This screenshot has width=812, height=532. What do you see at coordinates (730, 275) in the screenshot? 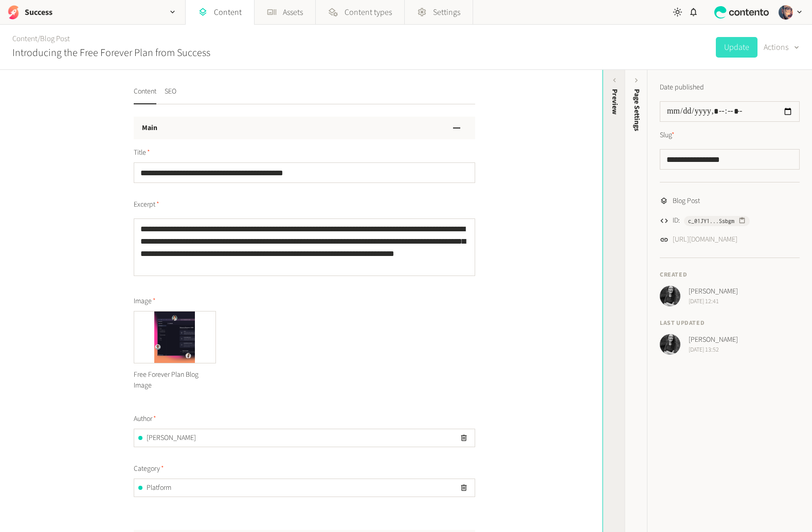
I see `h4: Created` at bounding box center [730, 275].